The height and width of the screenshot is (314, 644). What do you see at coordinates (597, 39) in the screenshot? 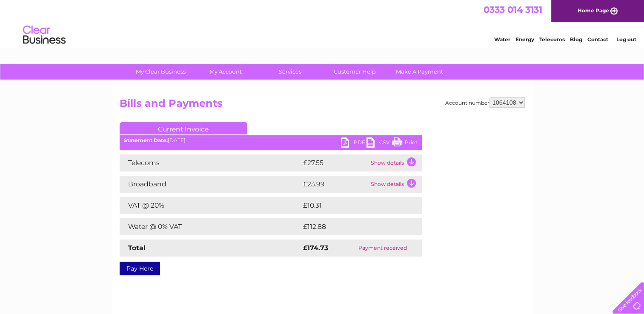
I see `a: Contact` at bounding box center [597, 39].